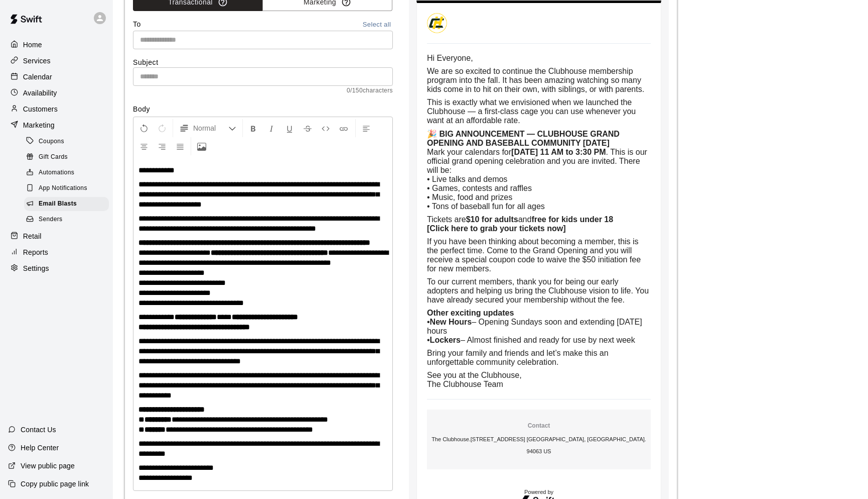  What do you see at coordinates (208, 128) in the screenshot?
I see `button: Formatting Options` at bounding box center [208, 128].